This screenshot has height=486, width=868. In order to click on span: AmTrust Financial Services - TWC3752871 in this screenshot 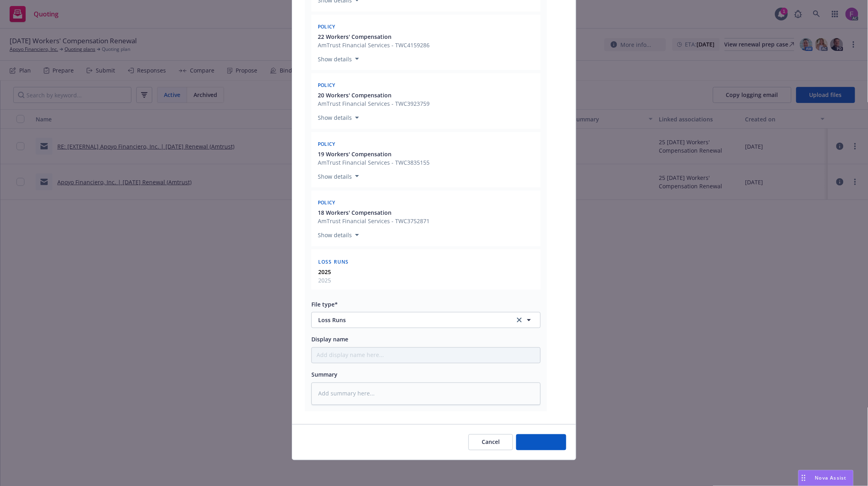, I will do `click(374, 221)`.